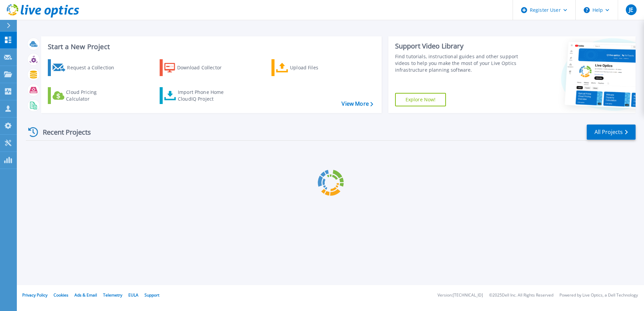  What do you see at coordinates (599, 295) in the screenshot?
I see `li: Powered by Live Optics, a Dell Technology` at bounding box center [599, 295].